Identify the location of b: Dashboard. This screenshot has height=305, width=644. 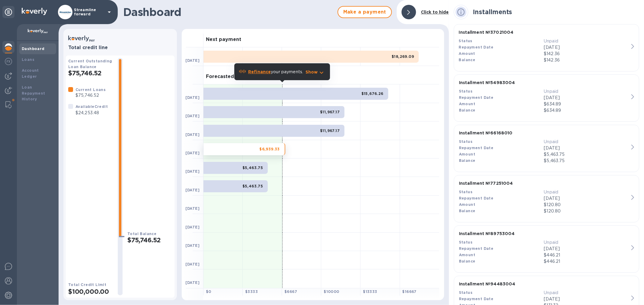
(33, 49).